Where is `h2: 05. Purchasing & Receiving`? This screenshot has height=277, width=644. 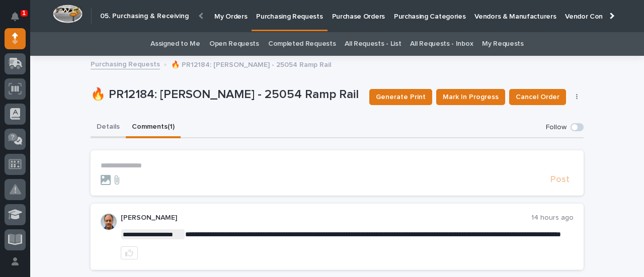
h2: 05. Purchasing & Receiving is located at coordinates (145, 16).